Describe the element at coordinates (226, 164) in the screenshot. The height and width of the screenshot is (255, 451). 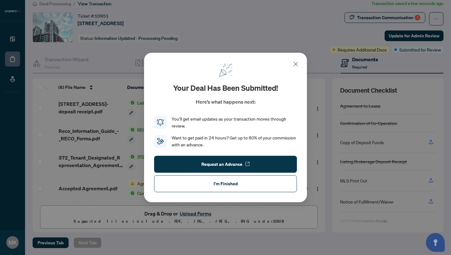
I see `button: Request an Advance` at that location.